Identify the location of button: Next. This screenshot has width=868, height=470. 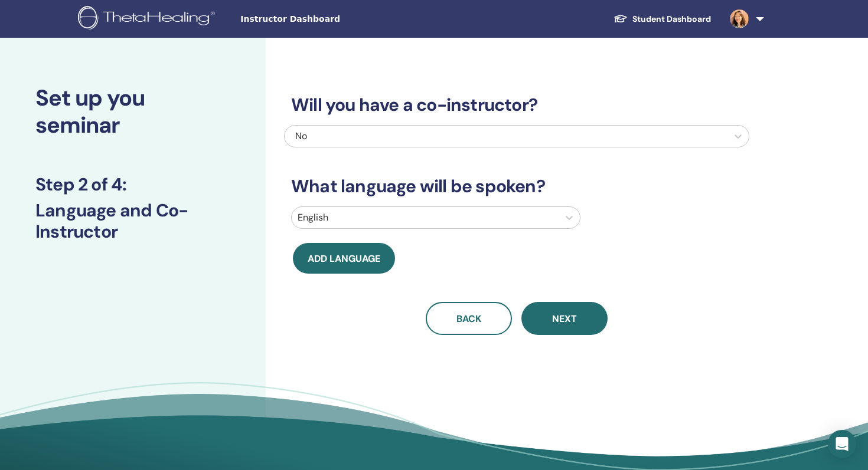
(564, 318).